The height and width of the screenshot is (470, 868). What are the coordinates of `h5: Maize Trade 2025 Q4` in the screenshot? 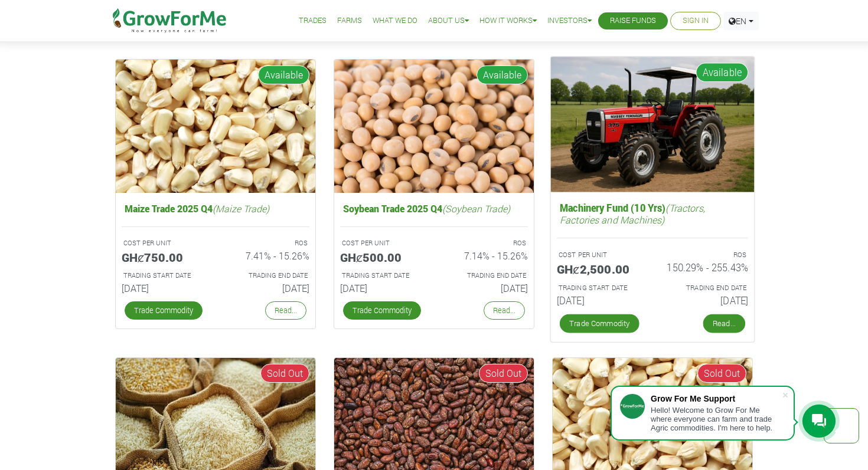 It's located at (215, 208).